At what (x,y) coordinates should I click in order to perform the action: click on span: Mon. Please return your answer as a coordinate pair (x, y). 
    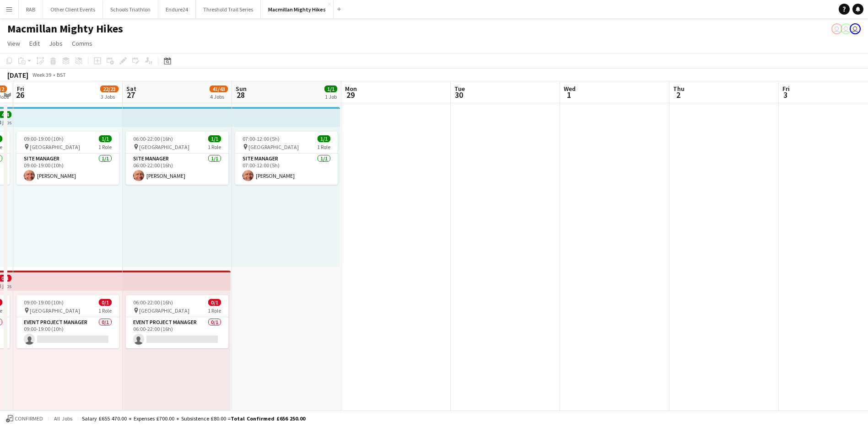
    Looking at the image, I should click on (351, 88).